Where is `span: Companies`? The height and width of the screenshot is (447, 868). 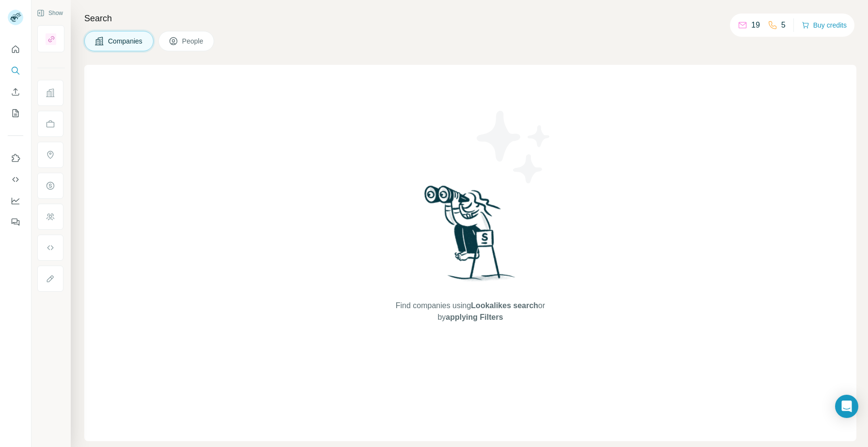 span: Companies is located at coordinates (125, 41).